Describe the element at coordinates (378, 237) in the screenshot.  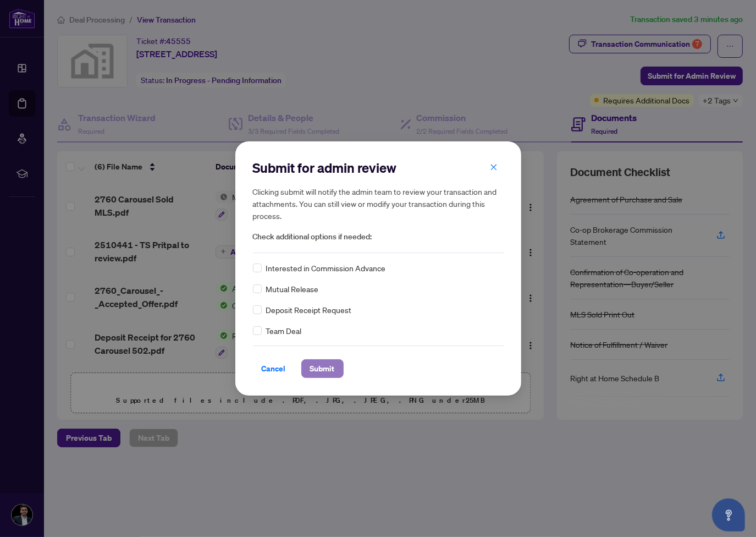
I see `span: Check additional options if needed:` at that location.